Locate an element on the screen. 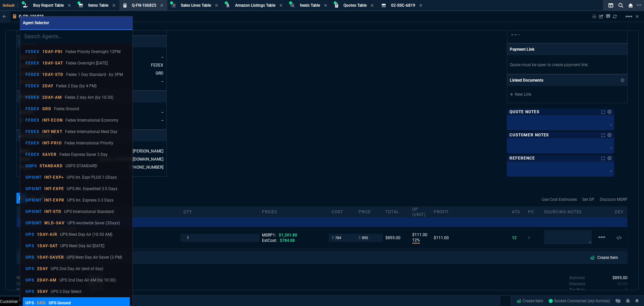  p: INT-PRIO is located at coordinates (52, 143).